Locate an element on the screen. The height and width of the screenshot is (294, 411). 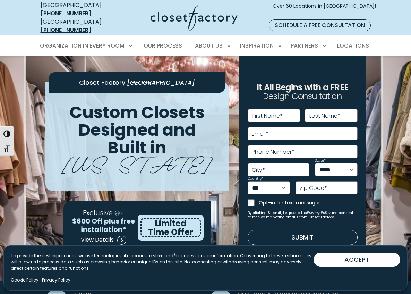
label: First Name is located at coordinates (268, 116).